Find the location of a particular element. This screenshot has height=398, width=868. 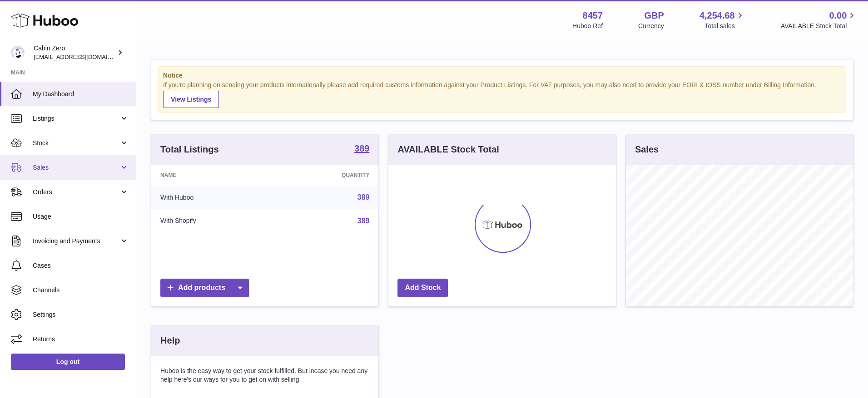

span: AVAILABLE Stock Total is located at coordinates (819, 26).